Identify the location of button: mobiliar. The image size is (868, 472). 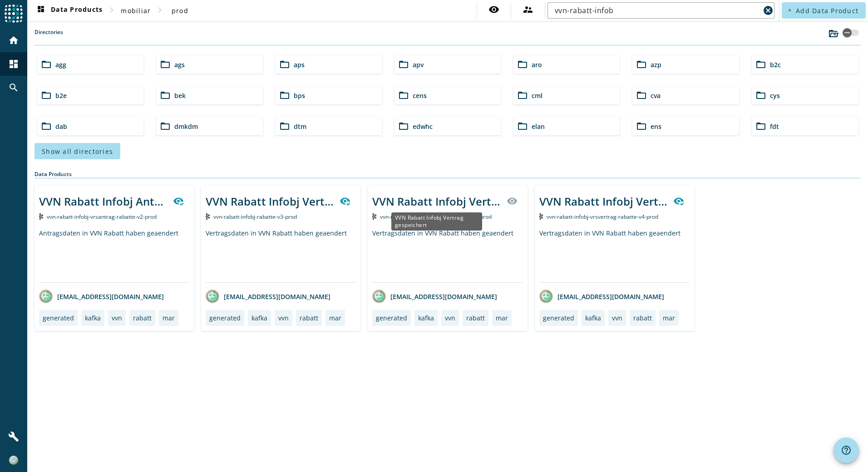
(135, 10).